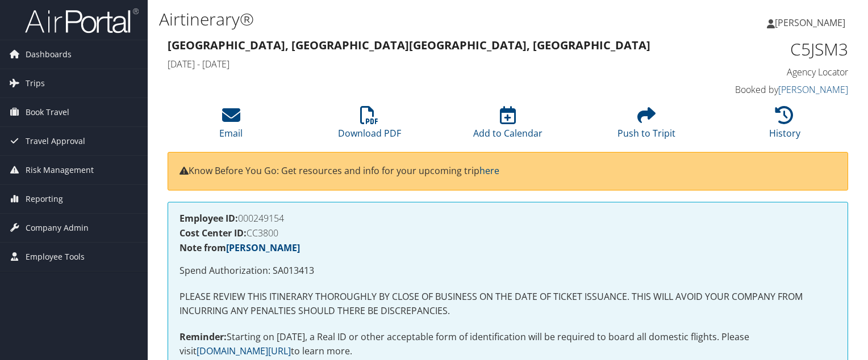  Describe the element at coordinates (769, 90) in the screenshot. I see `h4: Booked by` at that location.